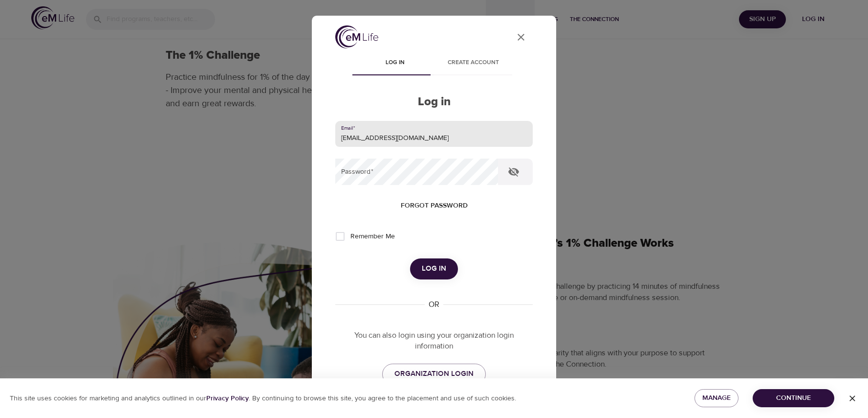 The width and height of the screenshot is (868, 418). I want to click on span: Manage, so click(717, 398).